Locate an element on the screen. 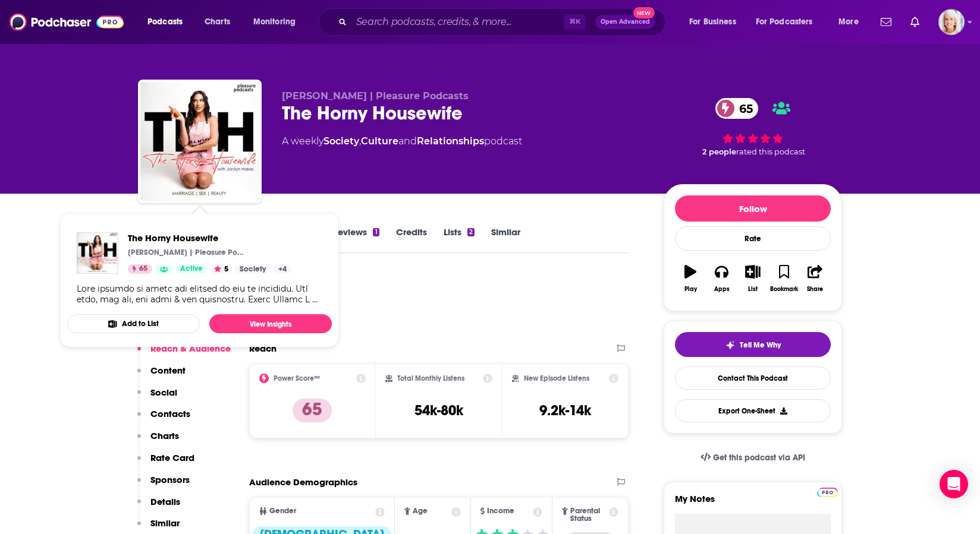 The height and width of the screenshot is (534, 980). h3: 54k-80k is located at coordinates (439, 410).